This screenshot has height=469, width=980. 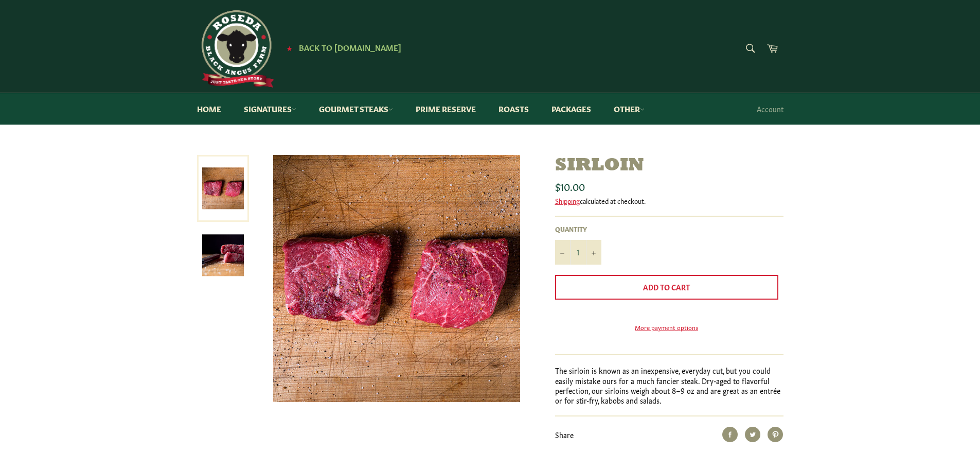 What do you see at coordinates (235, 49) in the screenshot?
I see `img: Roseda Beef` at bounding box center [235, 49].